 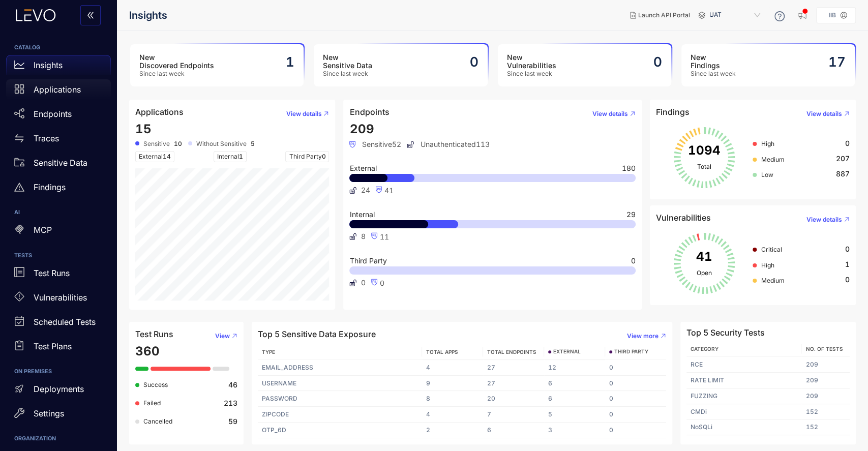 I want to click on h3: New Vulnerabilities, so click(x=532, y=62).